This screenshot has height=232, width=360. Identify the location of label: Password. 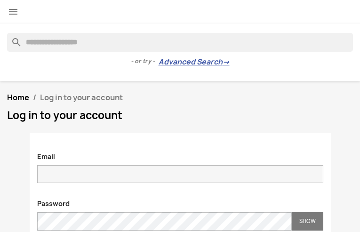
(53, 201).